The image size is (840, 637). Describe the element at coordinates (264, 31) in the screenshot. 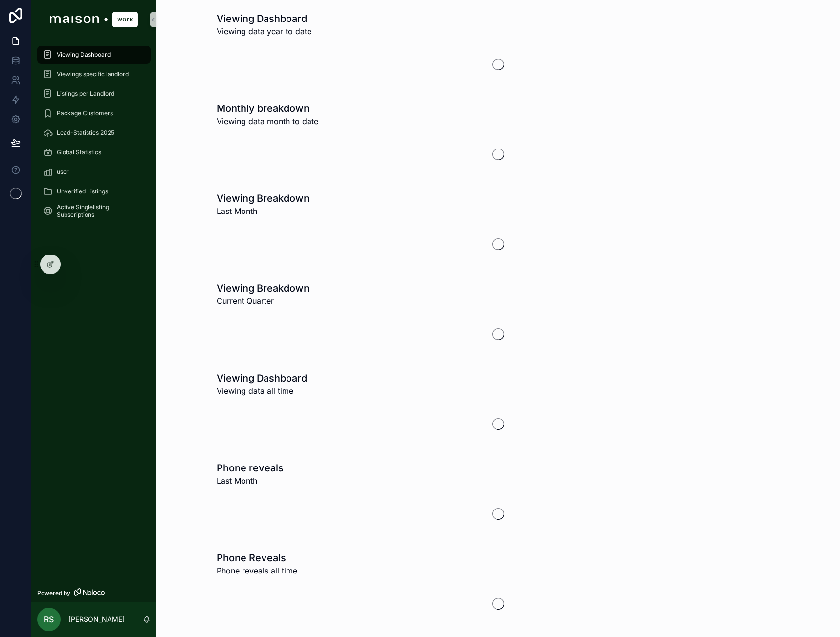

I see `span: Viewing data year to date` at that location.